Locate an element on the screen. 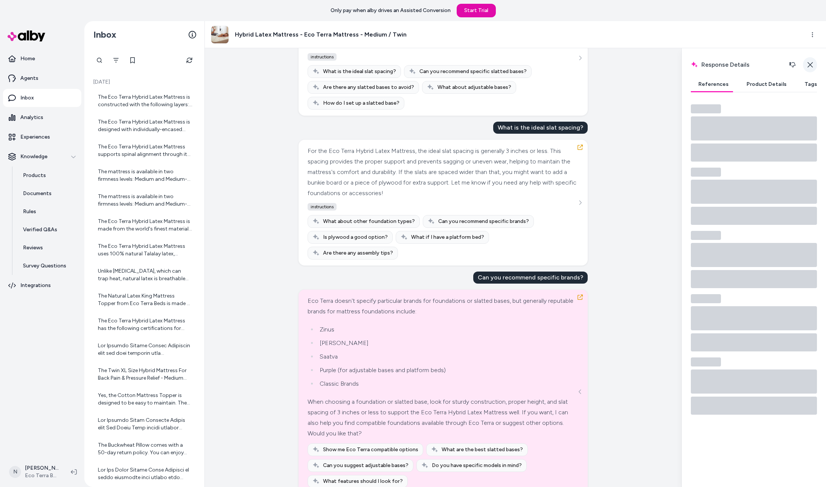 This screenshot has height=487, width=826. span: What about adjustable bases? is located at coordinates (474, 87).